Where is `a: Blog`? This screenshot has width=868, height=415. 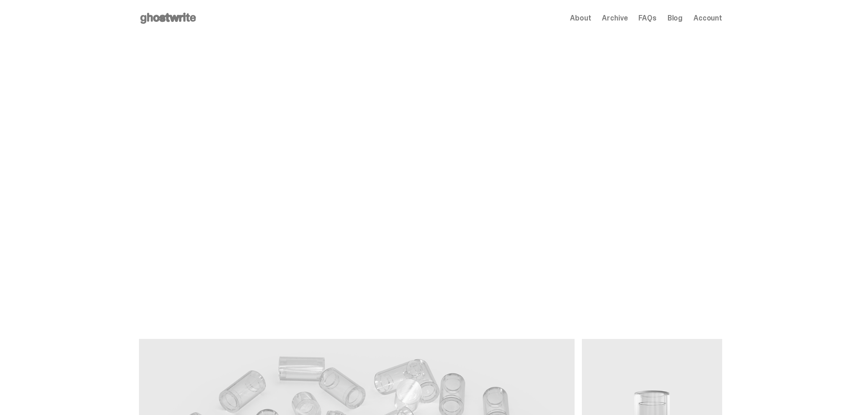
a: Blog is located at coordinates (675, 18).